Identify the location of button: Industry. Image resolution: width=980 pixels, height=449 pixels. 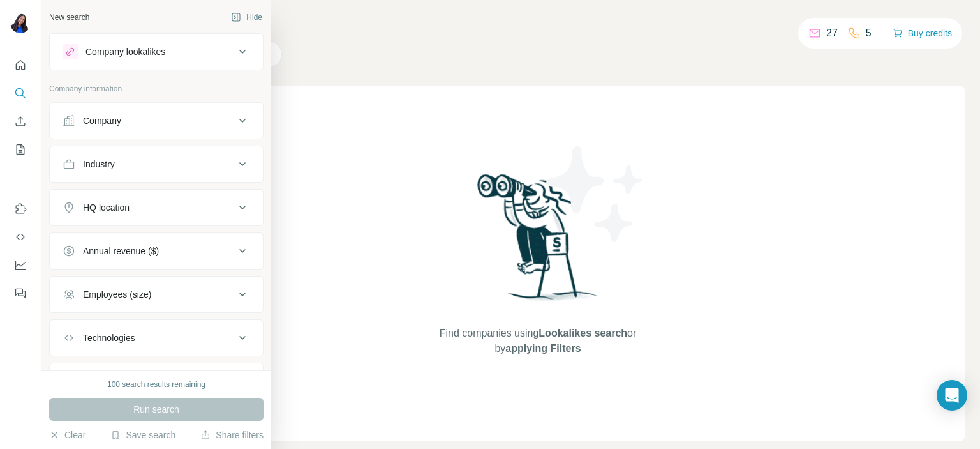
(157, 164).